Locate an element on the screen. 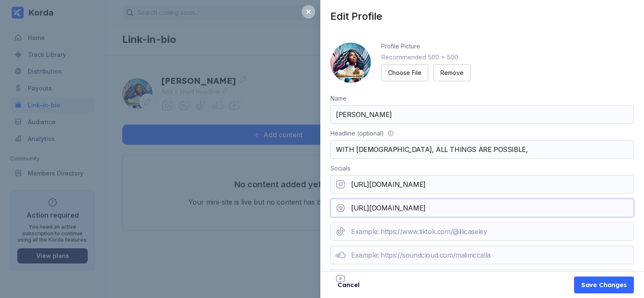 The height and width of the screenshot is (298, 644). input: Example: https://www.tiktok.com/@lilicaseley is located at coordinates (482, 232).